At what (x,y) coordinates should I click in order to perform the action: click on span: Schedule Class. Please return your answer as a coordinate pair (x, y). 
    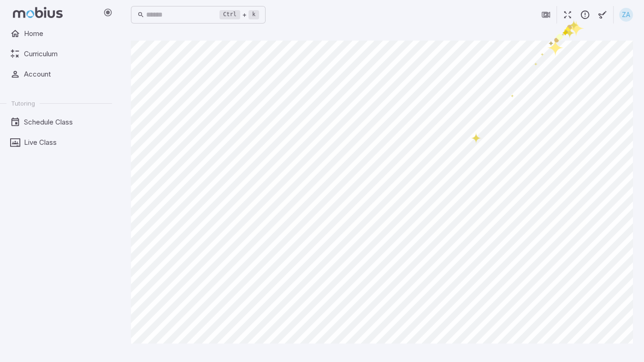
    Looking at the image, I should click on (65, 122).